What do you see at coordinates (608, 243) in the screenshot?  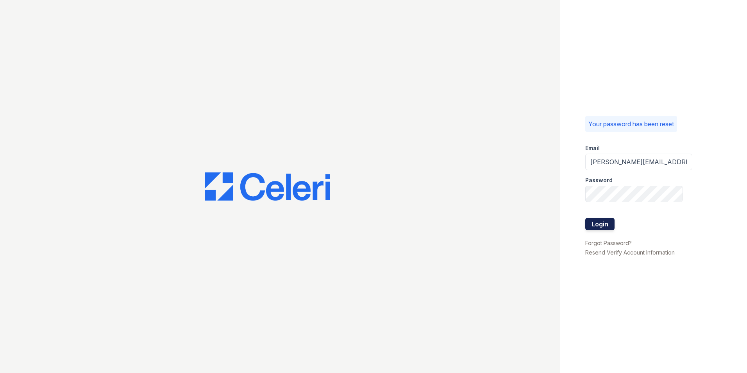 I see `a: Forgot Password?` at bounding box center [608, 243].